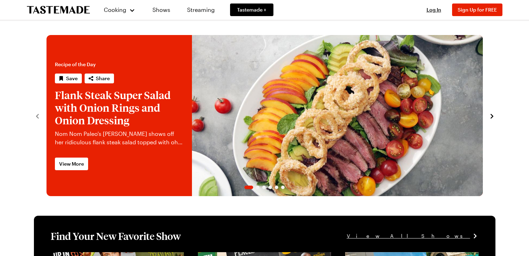 The width and height of the screenshot is (529, 256). I want to click on span: Log In, so click(434, 9).